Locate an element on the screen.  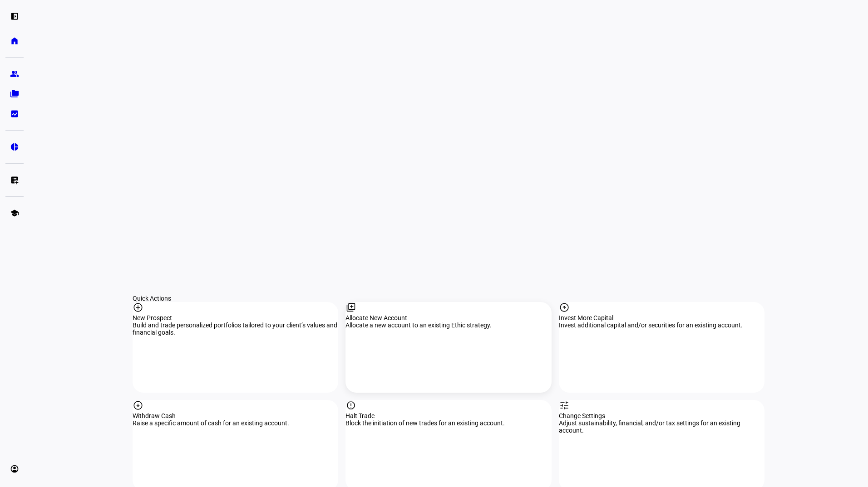
eth-mat-symbol: school is located at coordinates (15, 213).